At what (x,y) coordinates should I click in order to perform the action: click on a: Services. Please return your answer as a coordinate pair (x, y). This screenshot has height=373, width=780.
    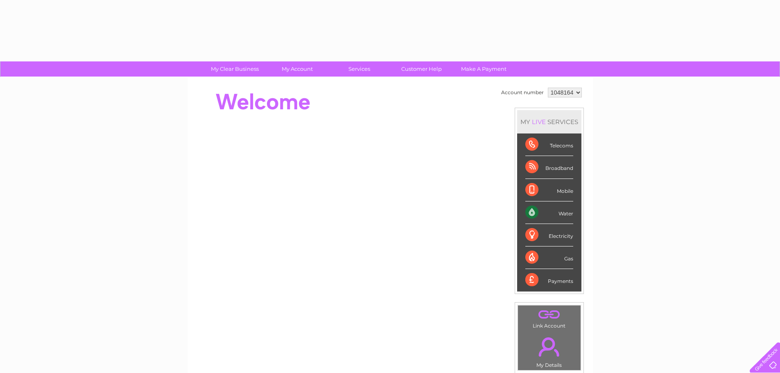
    Looking at the image, I should click on (359, 69).